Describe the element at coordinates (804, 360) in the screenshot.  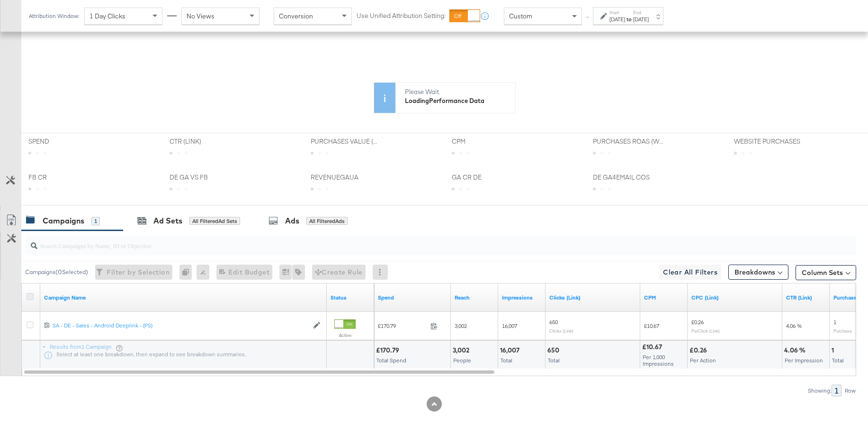
I see `span: Per Impression` at that location.